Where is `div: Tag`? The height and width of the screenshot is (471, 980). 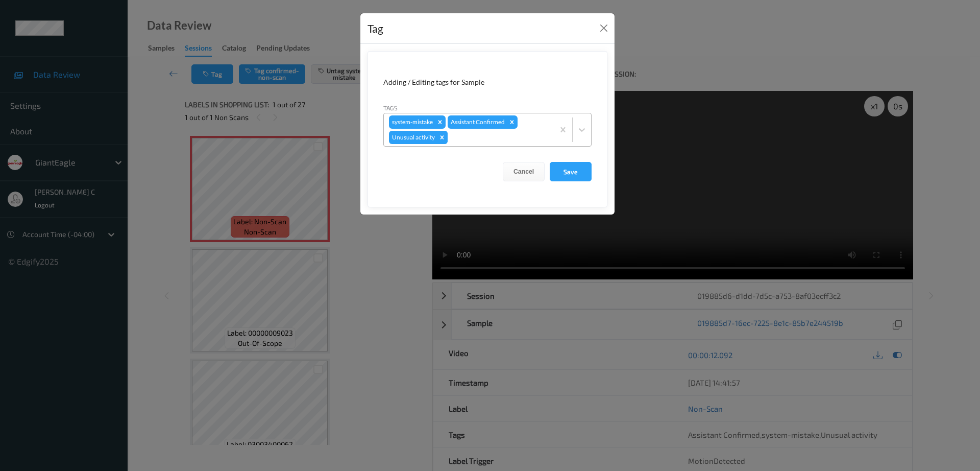 div: Tag is located at coordinates (375, 29).